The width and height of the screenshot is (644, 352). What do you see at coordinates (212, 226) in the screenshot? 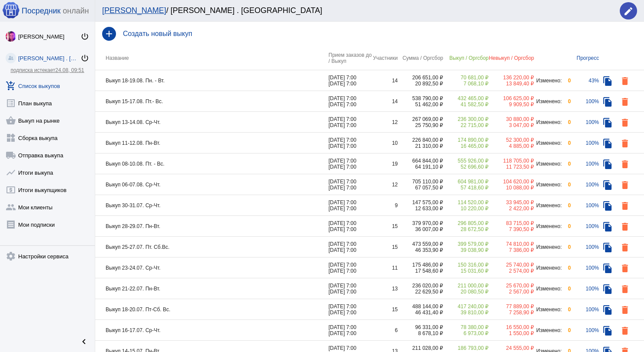
I see `td: Выкуп 28-29.07. Пн-Вт.` at bounding box center [212, 226].